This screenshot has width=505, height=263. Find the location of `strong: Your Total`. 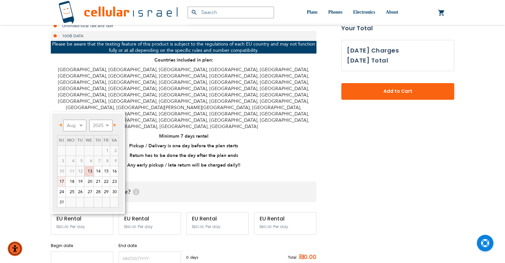

strong: Your Total is located at coordinates (398, 28).